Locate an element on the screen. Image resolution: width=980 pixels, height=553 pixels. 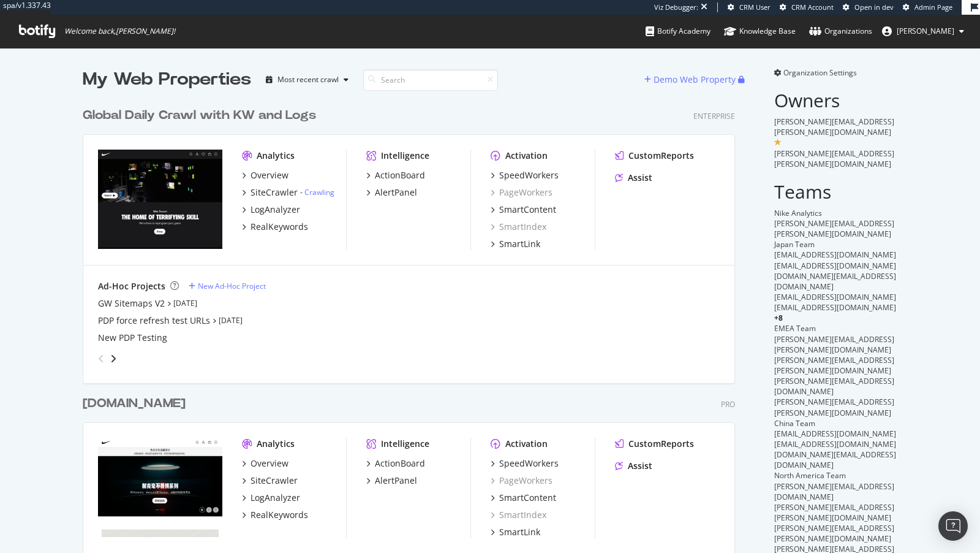
div: Nike Analytics is located at coordinates (835, 212).